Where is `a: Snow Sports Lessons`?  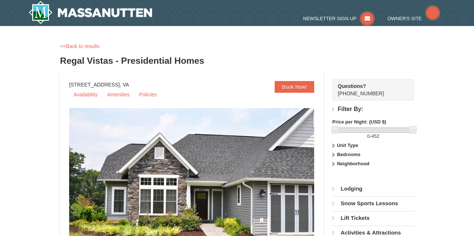
a: Snow Sports Lessons is located at coordinates (373, 203).